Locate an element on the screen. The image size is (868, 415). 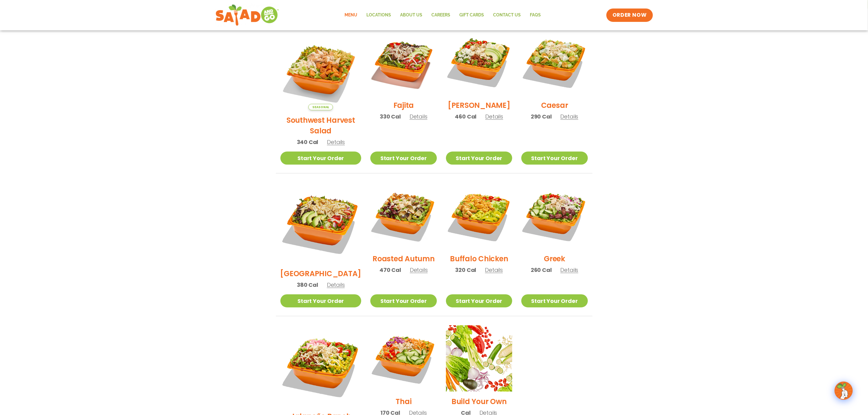
span: 320 Cal is located at coordinates (466, 270).